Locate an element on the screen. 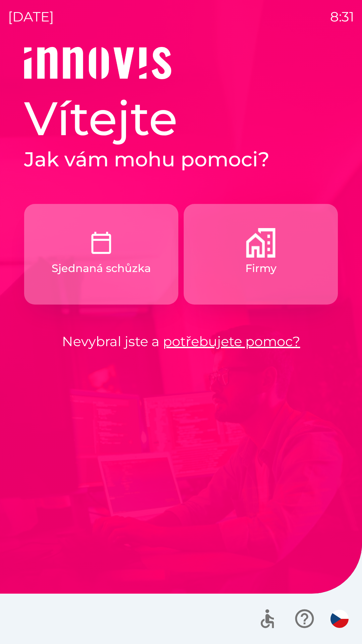 This screenshot has width=362, height=644. button: Sjednaná schůzka is located at coordinates (101, 254).